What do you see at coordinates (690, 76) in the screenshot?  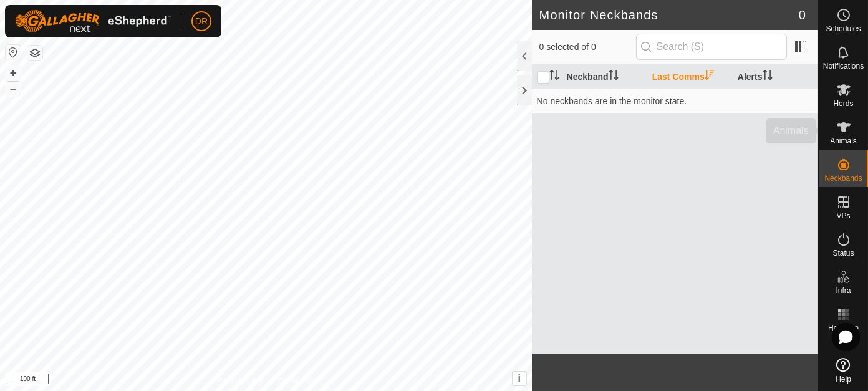 I see `th: Last Comms` at bounding box center [690, 76].